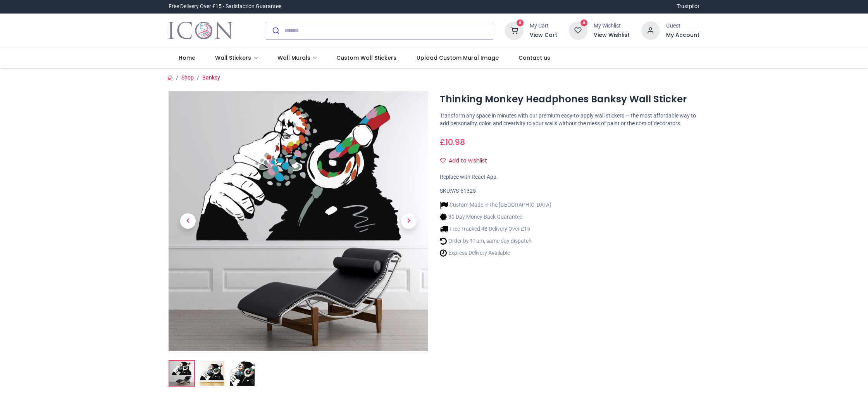 The image size is (868, 399). Describe the element at coordinates (569, 120) in the screenshot. I see `p: Transform any space in minutes with our premium easy-to-apply wall stickers — the most affordable...` at that location.